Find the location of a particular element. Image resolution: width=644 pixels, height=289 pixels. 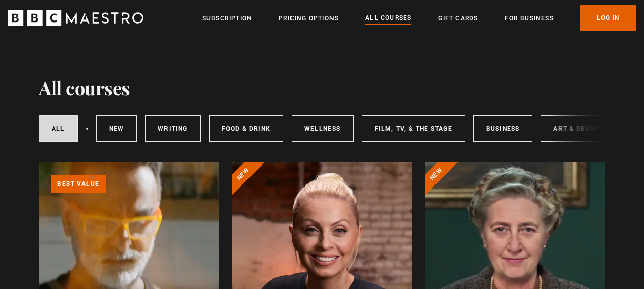

a: Log In is located at coordinates (608, 18).